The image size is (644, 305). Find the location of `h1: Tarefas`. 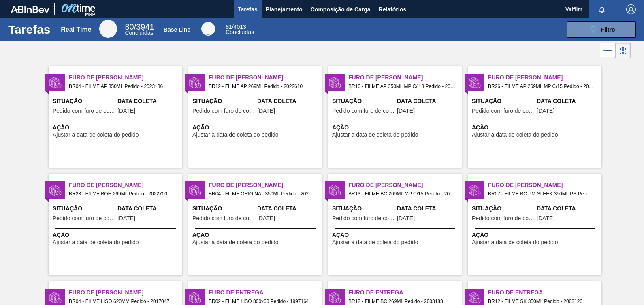

h1: Tarefas is located at coordinates (29, 29).